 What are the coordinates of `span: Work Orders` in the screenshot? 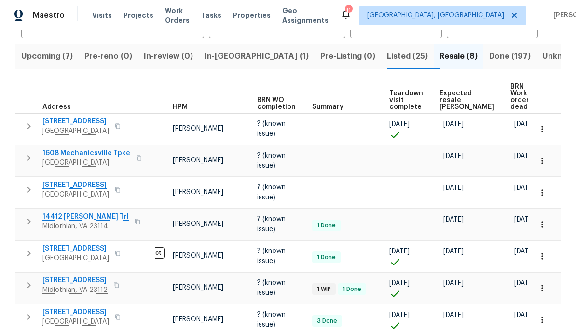 It's located at (177, 15).